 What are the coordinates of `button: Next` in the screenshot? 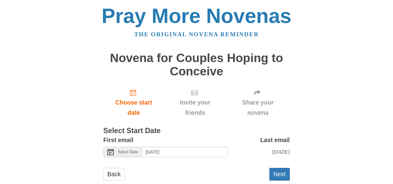 It's located at (279, 174).